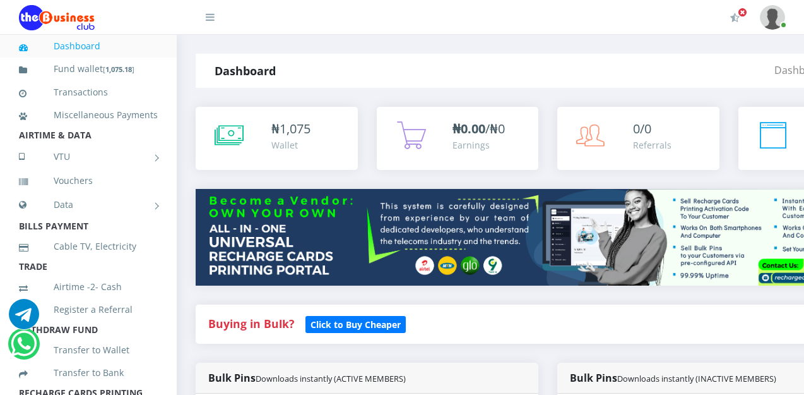  Describe the element at coordinates (251, 323) in the screenshot. I see `strong: Buying in Bulk?` at that location.